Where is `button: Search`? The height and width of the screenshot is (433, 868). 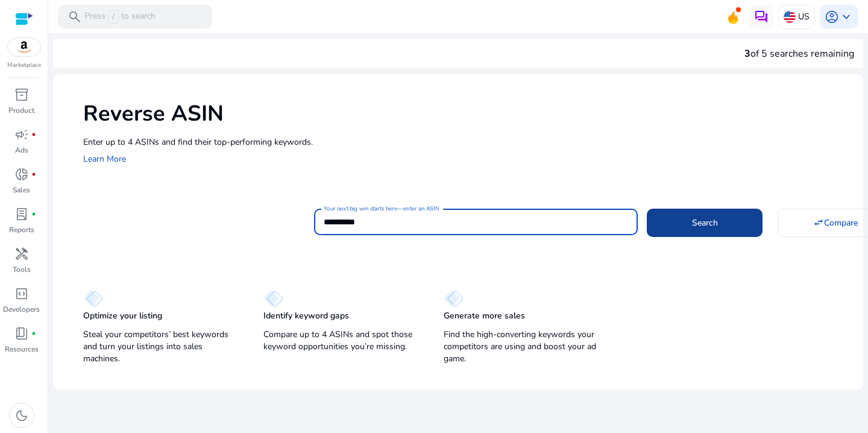
button: Search is located at coordinates (704, 222).